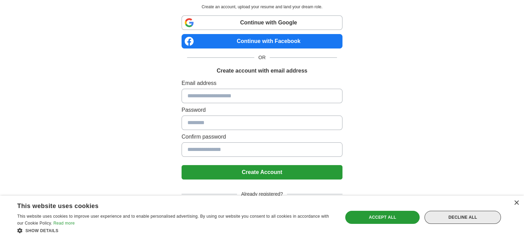 Image resolution: width=524 pixels, height=239 pixels. What do you see at coordinates (262, 173) in the screenshot?
I see `button: Create Account` at bounding box center [262, 173].